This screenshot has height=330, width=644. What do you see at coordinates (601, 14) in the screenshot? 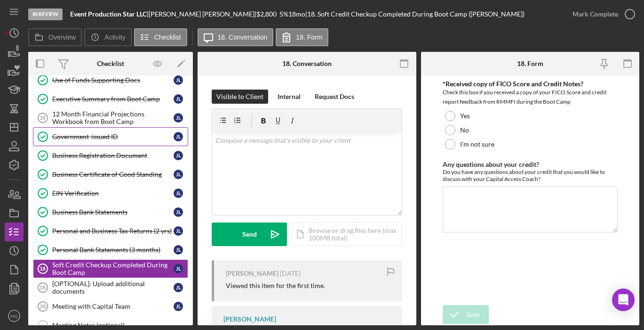
I see `button: Mark Complete` at bounding box center [601, 14].